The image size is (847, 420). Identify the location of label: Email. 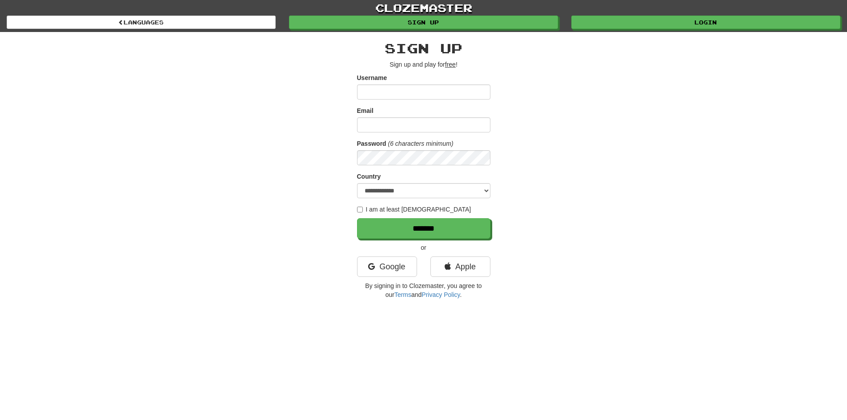
(365, 111).